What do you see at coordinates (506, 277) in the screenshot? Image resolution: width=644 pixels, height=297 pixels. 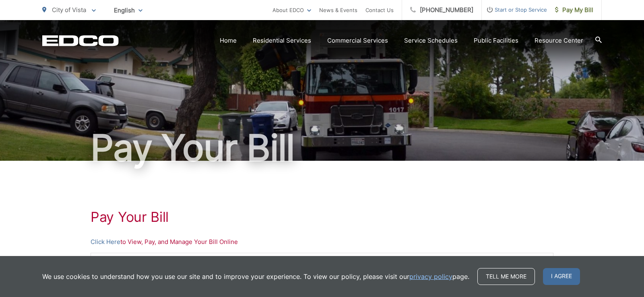 I see `a: Tell me more` at bounding box center [506, 277].